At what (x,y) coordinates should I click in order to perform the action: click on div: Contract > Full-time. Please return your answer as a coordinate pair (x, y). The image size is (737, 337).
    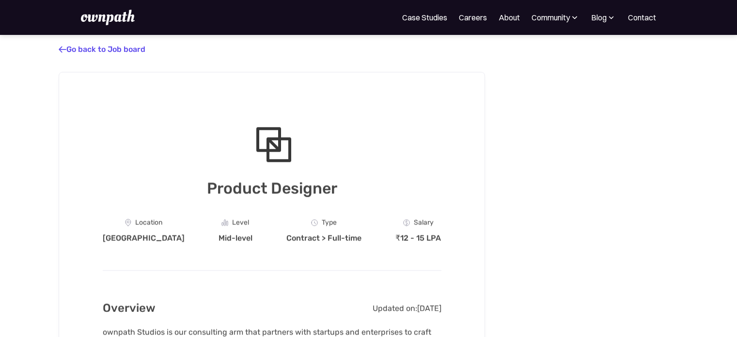
    Looking at the image, I should click on (324, 238).